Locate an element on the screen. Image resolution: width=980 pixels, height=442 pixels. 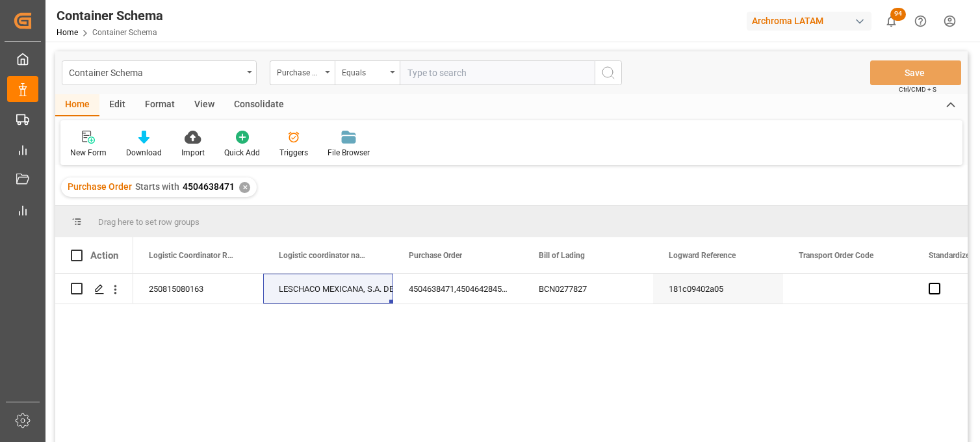
div: Edit is located at coordinates (117, 105).